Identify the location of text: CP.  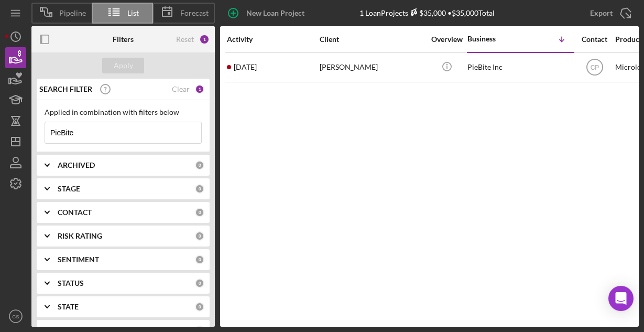
(594, 68).